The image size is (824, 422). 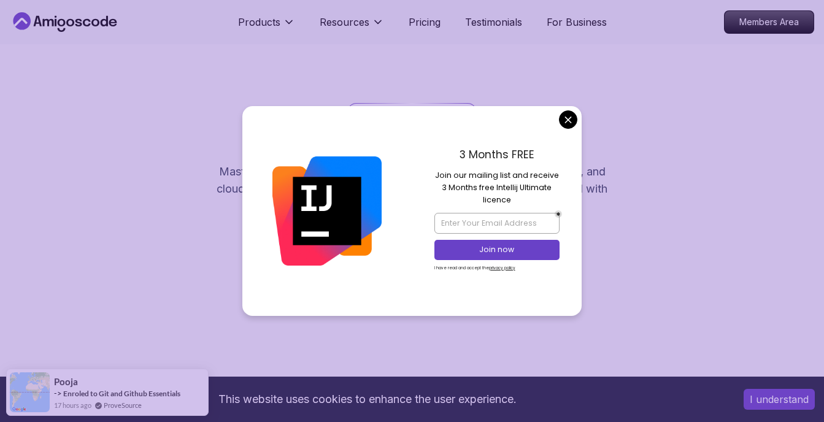 What do you see at coordinates (266, 27) in the screenshot?
I see `button: Products` at bounding box center [266, 27].